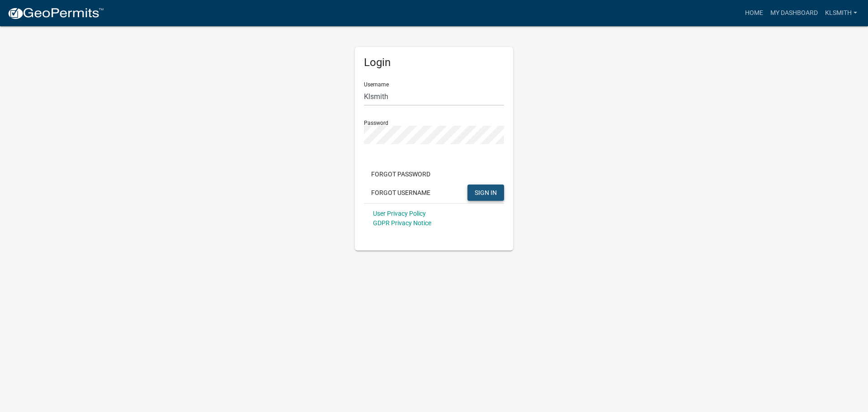  I want to click on h5: Login, so click(434, 63).